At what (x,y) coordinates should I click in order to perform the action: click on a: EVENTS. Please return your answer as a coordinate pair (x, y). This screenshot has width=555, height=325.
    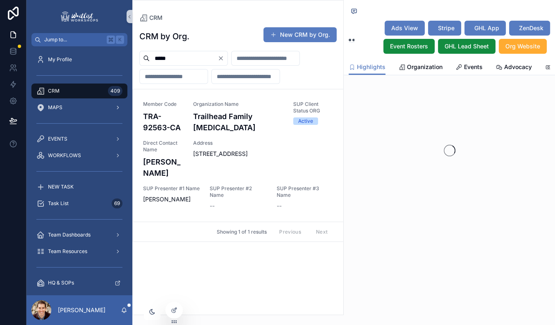
    Looking at the image, I should click on (79, 139).